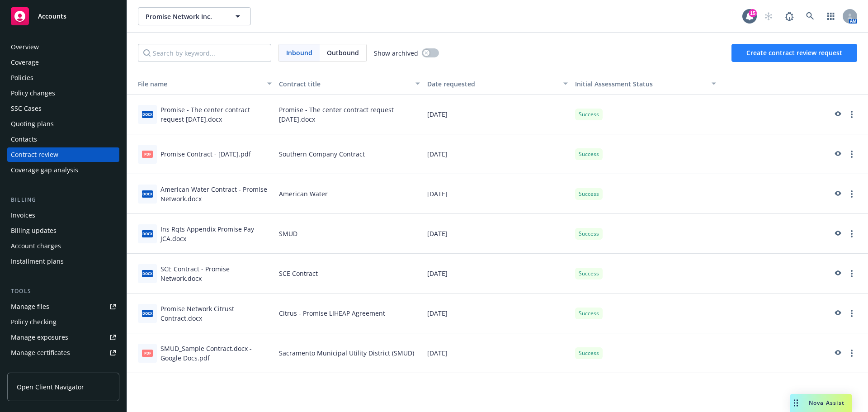 This screenshot has height=412, width=868. Describe the element at coordinates (40, 353) in the screenshot. I see `div: Manage certificates` at that location.